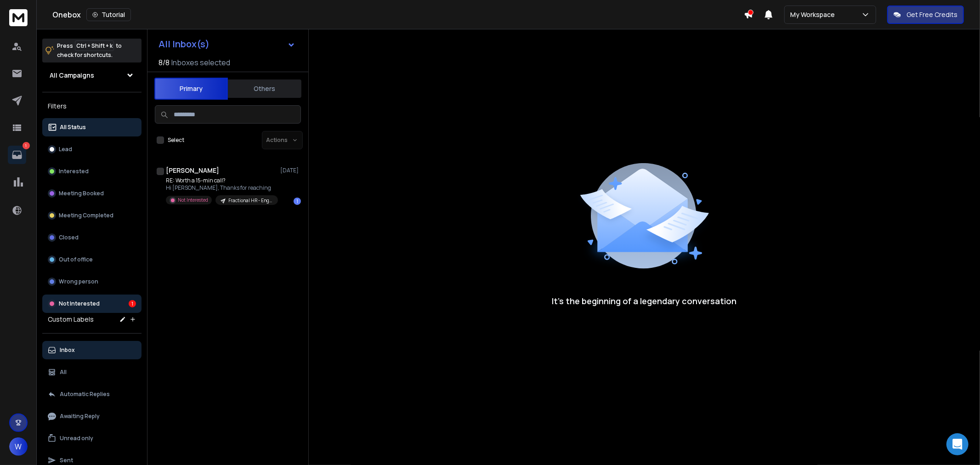 This screenshot has width=980, height=465. I want to click on div: Open Intercom Messenger, so click(958, 444).